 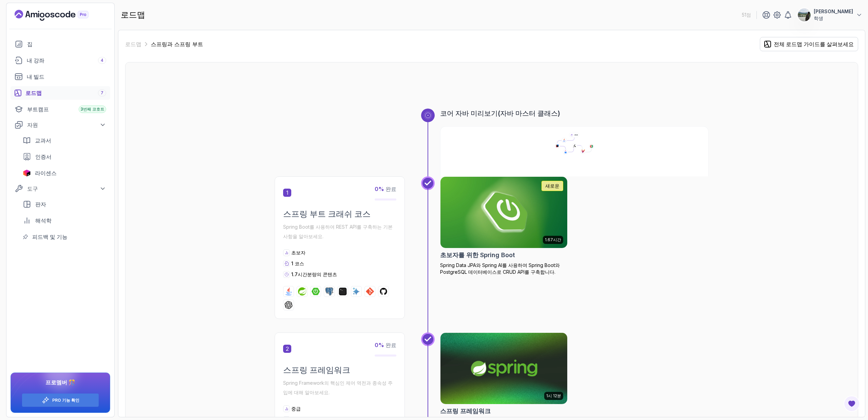 What do you see at coordinates (66, 400) in the screenshot?
I see `a: PRO 기능 확인` at bounding box center [66, 400].